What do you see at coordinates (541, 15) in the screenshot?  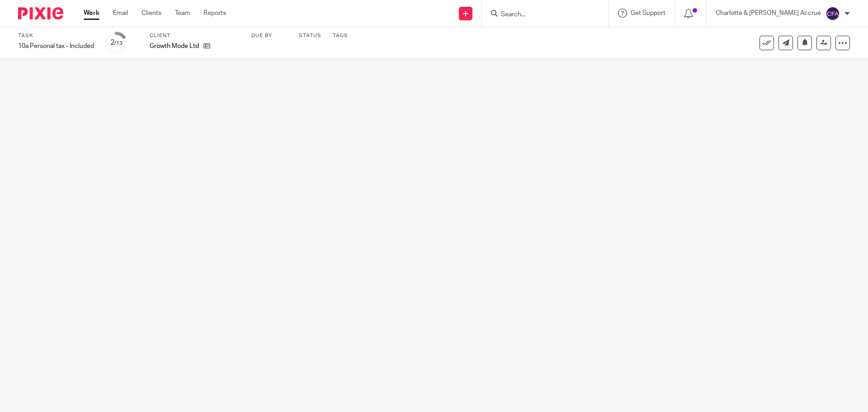 I see `input: Search` at bounding box center [541, 15].